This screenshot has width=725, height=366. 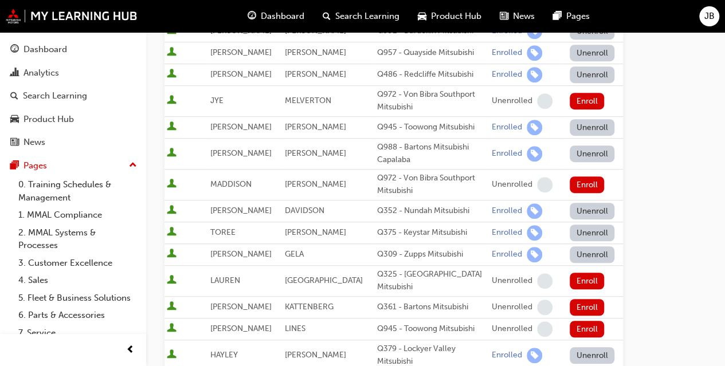 I want to click on a: guage-iconDashboard, so click(x=276, y=16).